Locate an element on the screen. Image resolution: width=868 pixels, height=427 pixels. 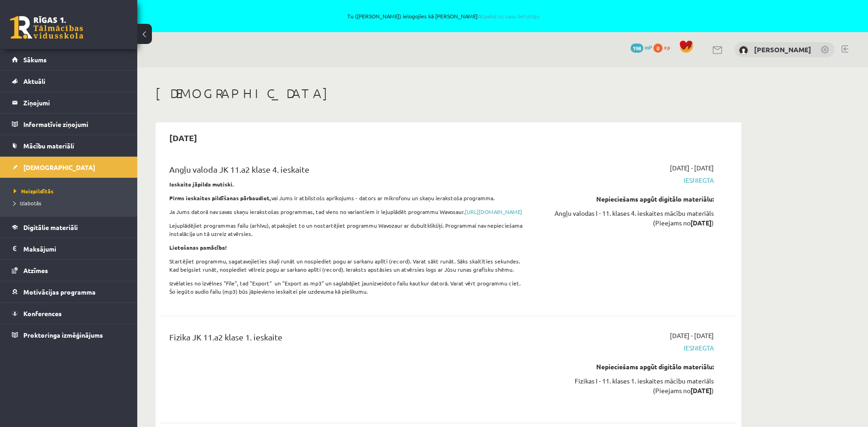
a: Rīgas 1. Tālmācības vidusskola is located at coordinates (47, 28).